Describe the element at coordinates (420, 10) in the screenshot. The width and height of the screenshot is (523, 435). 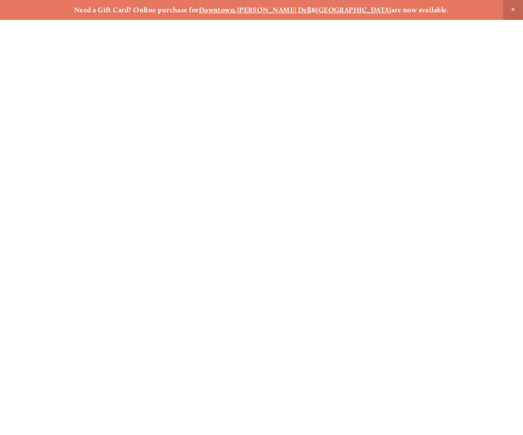
I see `strong: are now available.` at that location.